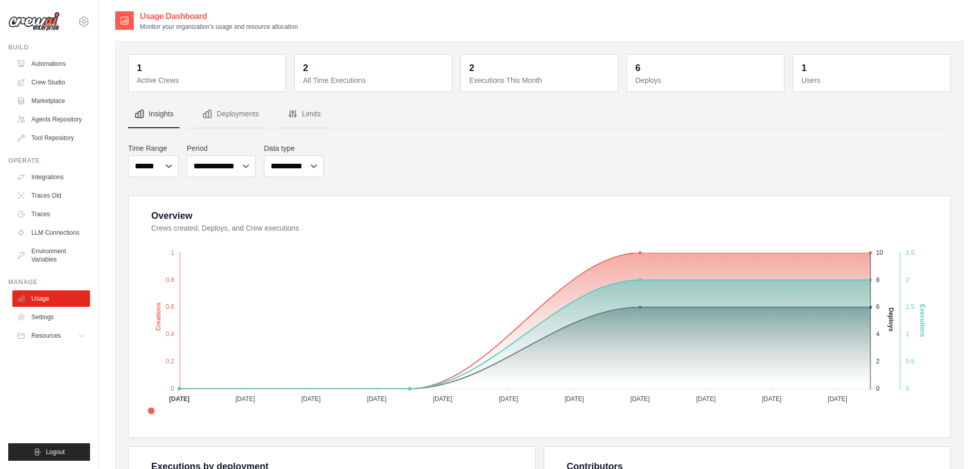  What do you see at coordinates (910, 307) in the screenshot?
I see `tspan: 1.5` at bounding box center [910, 307].